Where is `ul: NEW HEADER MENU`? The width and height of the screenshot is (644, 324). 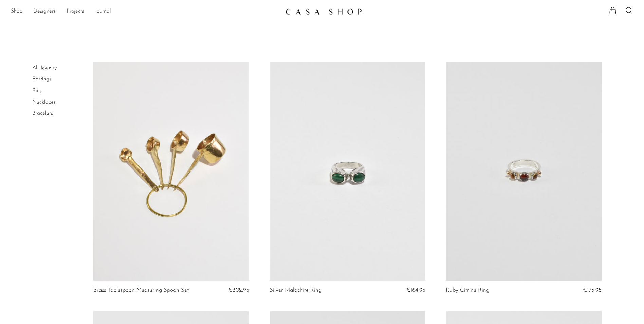
ul: NEW HEADER MENU is located at coordinates (146, 12).